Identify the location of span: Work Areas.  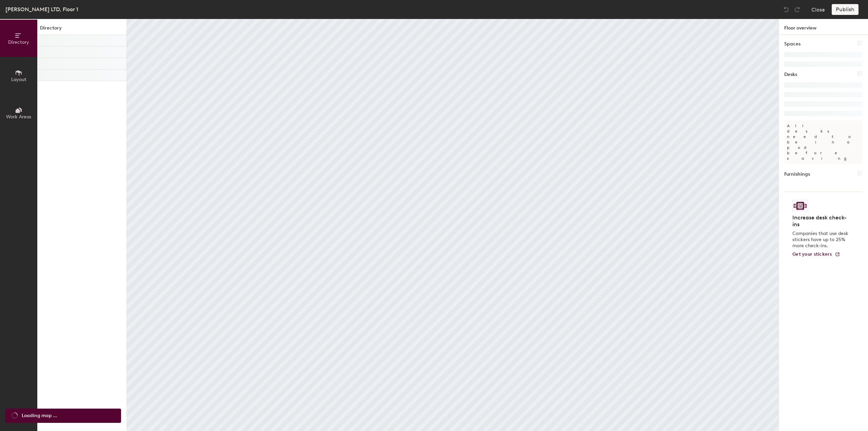
(19, 116).